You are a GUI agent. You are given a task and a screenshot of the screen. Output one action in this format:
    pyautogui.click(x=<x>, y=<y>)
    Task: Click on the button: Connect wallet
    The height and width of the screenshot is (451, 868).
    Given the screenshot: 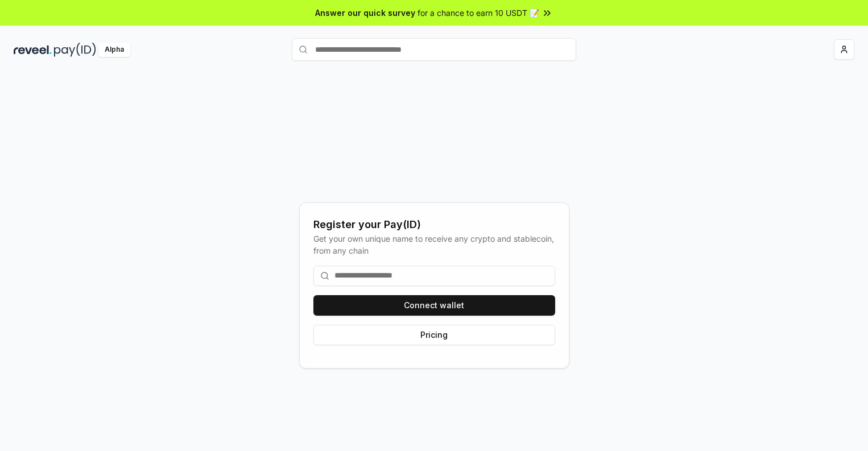 What is the action you would take?
    pyautogui.click(x=434, y=305)
    